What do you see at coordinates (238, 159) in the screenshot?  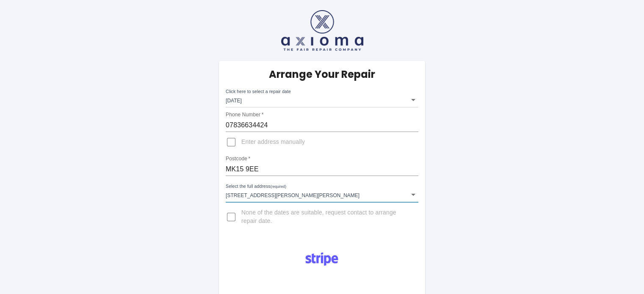 I see `label: Postcode` at bounding box center [238, 159].